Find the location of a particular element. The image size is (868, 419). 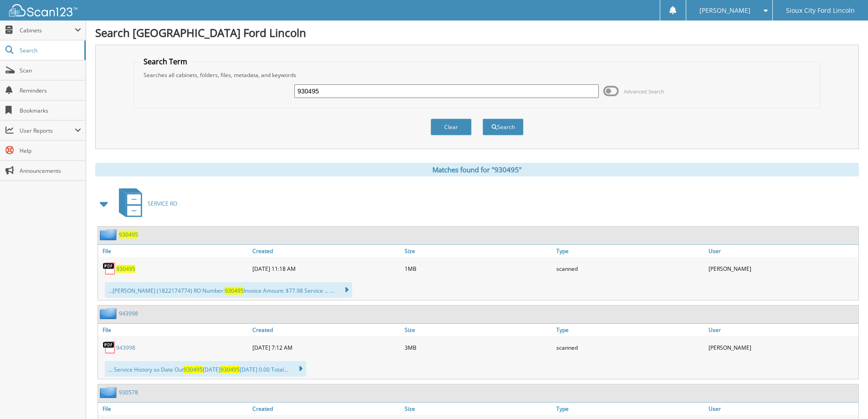

img: scan123-logo-white.svg is located at coordinates (43, 10).